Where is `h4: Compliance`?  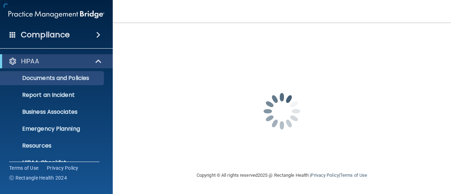 h4: Compliance is located at coordinates (45, 35).